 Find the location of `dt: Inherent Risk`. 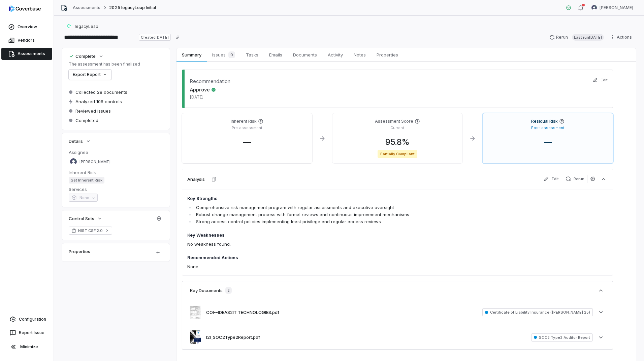

dt: Inherent Risk is located at coordinates (116, 173).